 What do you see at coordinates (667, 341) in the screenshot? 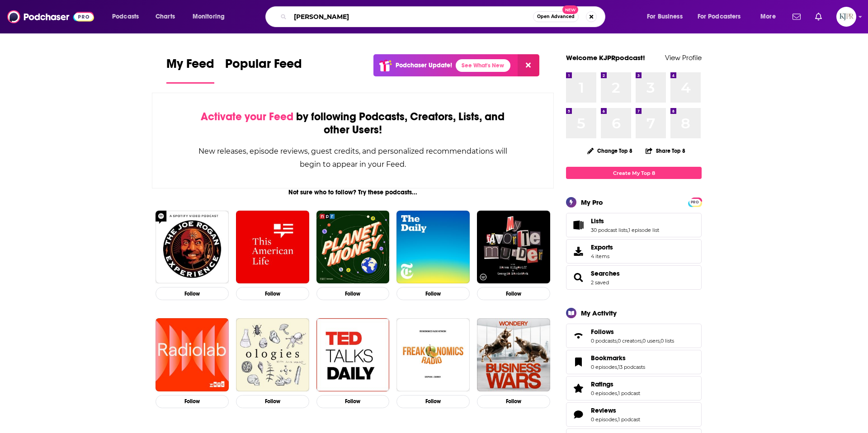
I see `a: 0 lists` at bounding box center [667, 341].